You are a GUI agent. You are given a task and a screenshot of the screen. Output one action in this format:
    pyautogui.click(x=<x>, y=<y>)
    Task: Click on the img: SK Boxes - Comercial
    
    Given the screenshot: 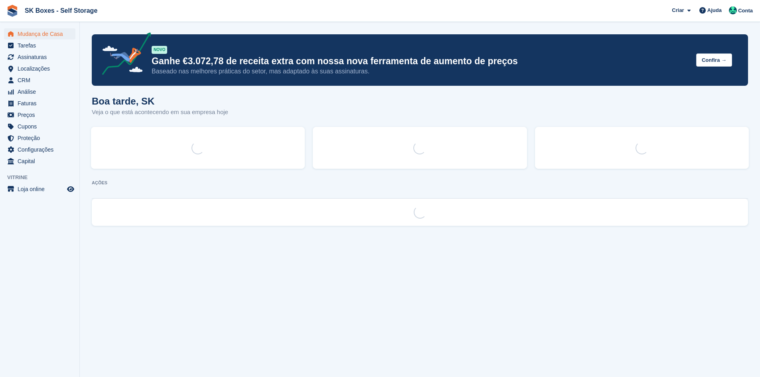 What is the action you would take?
    pyautogui.click(x=733, y=10)
    